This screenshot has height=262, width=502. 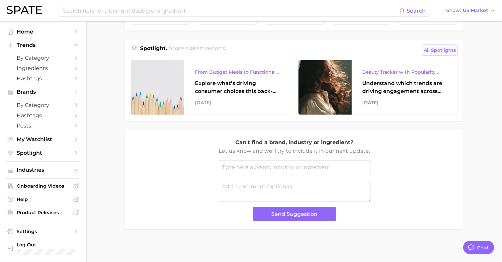 I want to click on p: Let us know and we’ll try to include it in our next update., so click(x=294, y=151).